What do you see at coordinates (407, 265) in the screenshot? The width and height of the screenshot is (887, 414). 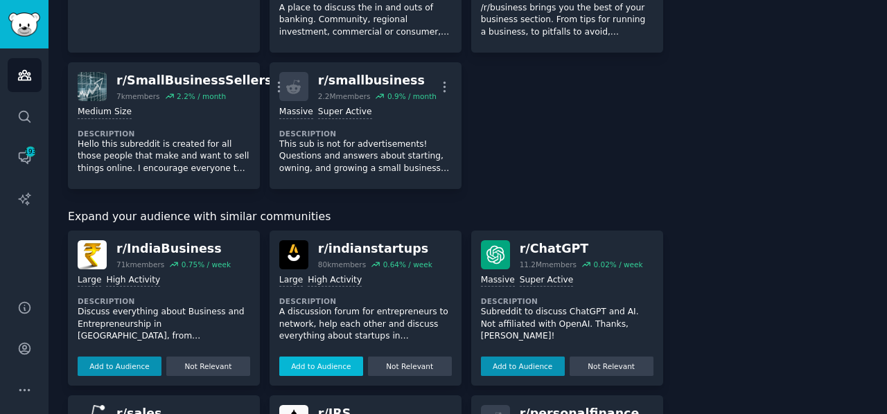 I see `div: 0.64 % / week` at bounding box center [407, 265].